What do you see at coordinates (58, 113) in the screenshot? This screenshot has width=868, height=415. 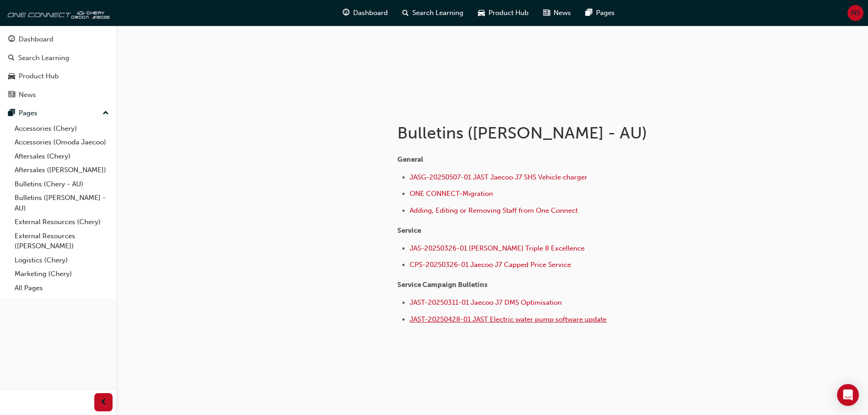 I see `button: Pages` at bounding box center [58, 113].